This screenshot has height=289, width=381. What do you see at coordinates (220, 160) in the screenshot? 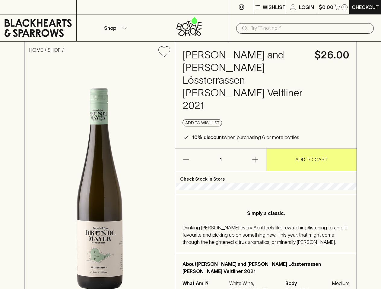
I see `p: 1` at bounding box center [220, 160].